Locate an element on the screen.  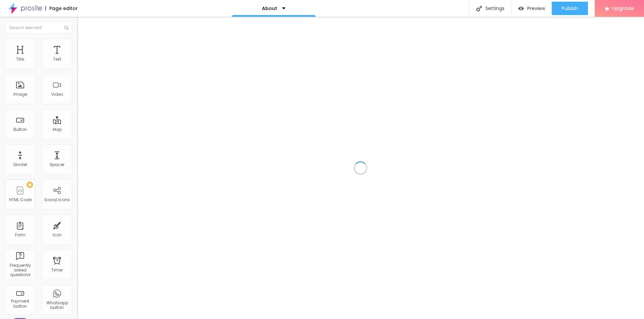
button: Publish is located at coordinates (570, 8).